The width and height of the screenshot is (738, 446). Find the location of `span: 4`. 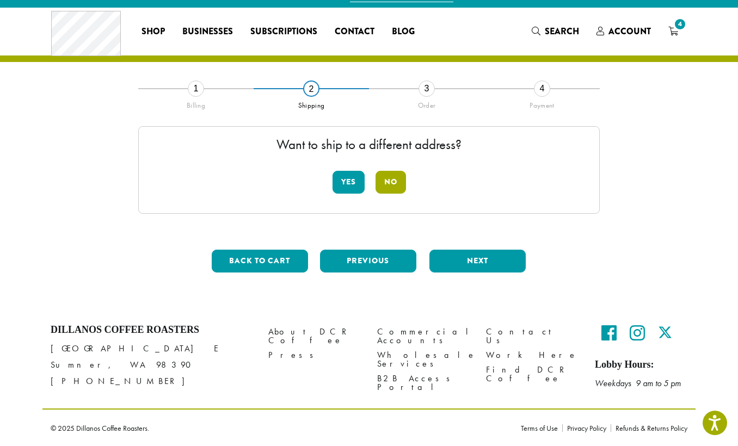

span: 4 is located at coordinates (680, 24).